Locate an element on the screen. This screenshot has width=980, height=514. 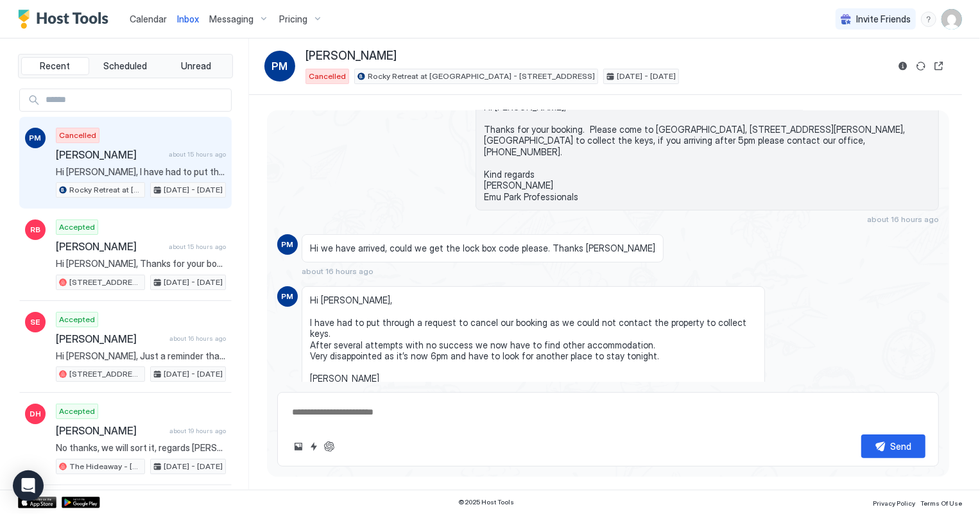
button: ChatGPT Auto Reply is located at coordinates (329, 446).